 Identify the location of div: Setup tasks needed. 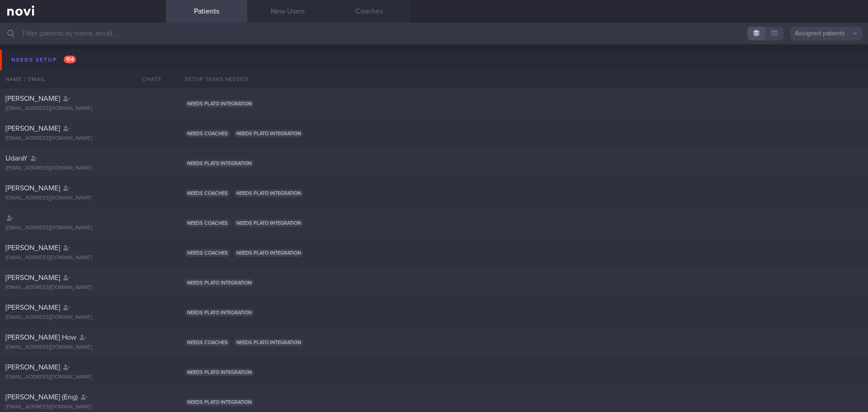
(523, 79).